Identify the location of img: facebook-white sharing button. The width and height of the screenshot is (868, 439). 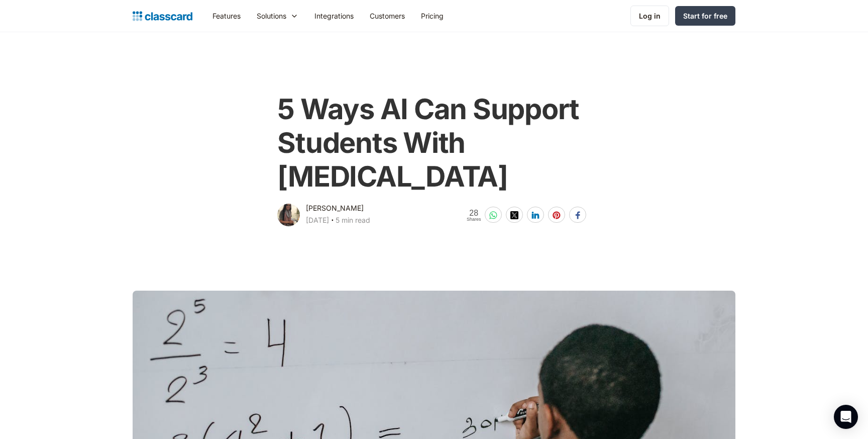
(578, 215).